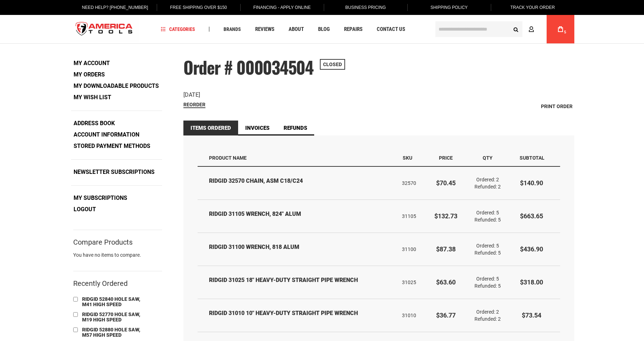 This screenshot has height=341, width=644. I want to click on span: Order # 000034504, so click(249, 67).